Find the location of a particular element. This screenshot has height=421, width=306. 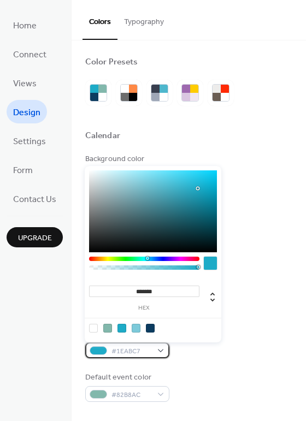

a: Views is located at coordinates (25, 82).